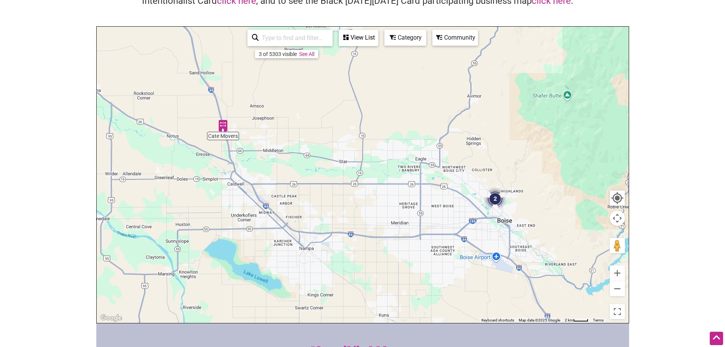 The width and height of the screenshot is (725, 347). What do you see at coordinates (618, 246) in the screenshot?
I see `button: Drag Pegman onto the map to open Street View` at bounding box center [618, 246].